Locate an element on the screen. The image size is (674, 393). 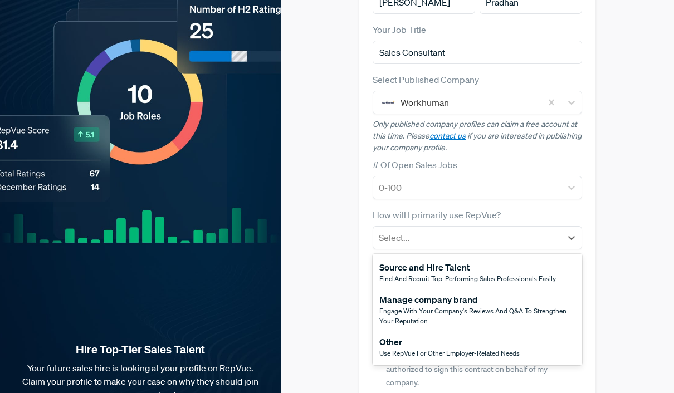
span: Engage with your company's reviews and Q&A to strengthen your reputation is located at coordinates (473, 316).